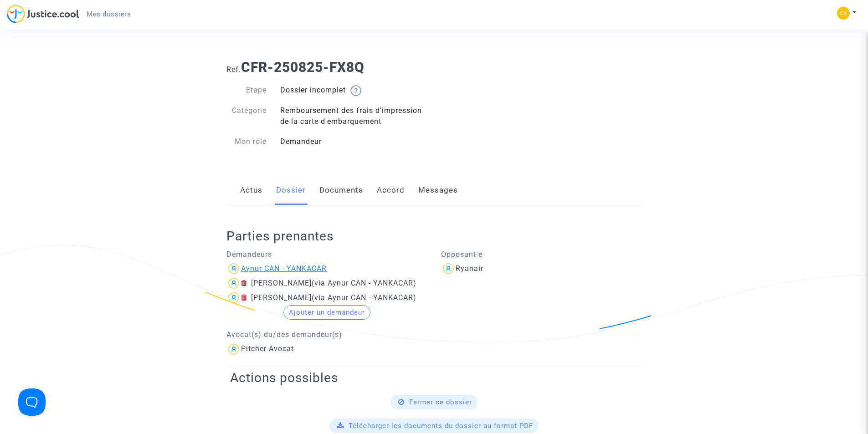 The height and width of the screenshot is (434, 868). Describe the element at coordinates (284, 268) in the screenshot. I see `div: Aynur CAN - YANKACAR` at that location.